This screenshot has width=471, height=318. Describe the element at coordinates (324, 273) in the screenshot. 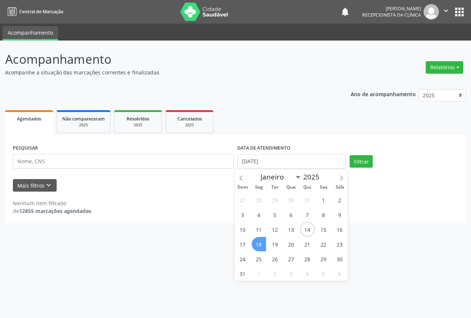

I see `span: Setembro 5, 2025` at that location.